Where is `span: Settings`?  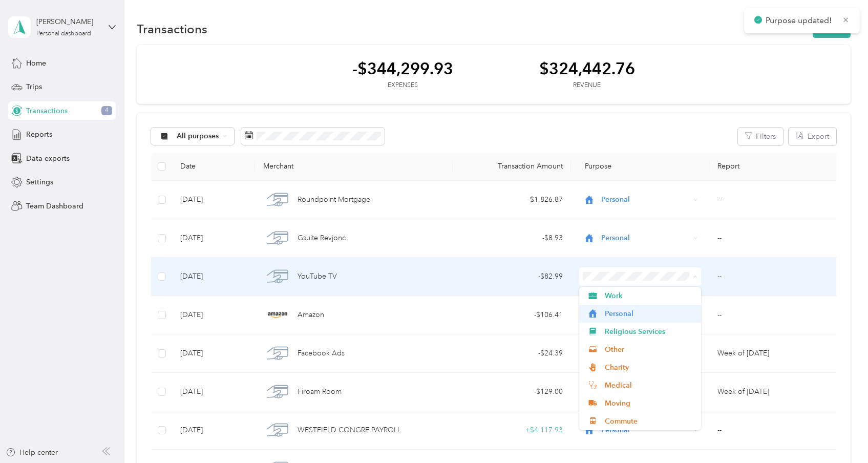 span: Settings is located at coordinates (39, 182).